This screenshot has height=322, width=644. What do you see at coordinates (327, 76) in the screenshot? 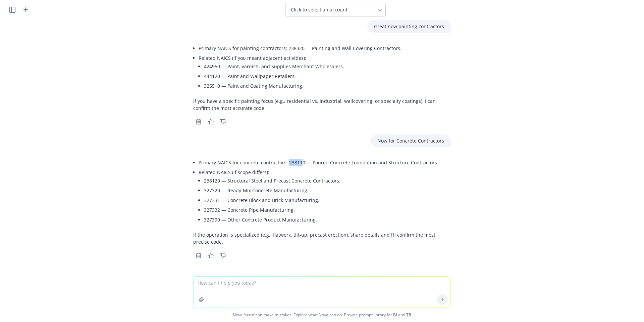
I see `li: 444120 — Paint and Wallpaper Retailers.` at bounding box center [327, 76].